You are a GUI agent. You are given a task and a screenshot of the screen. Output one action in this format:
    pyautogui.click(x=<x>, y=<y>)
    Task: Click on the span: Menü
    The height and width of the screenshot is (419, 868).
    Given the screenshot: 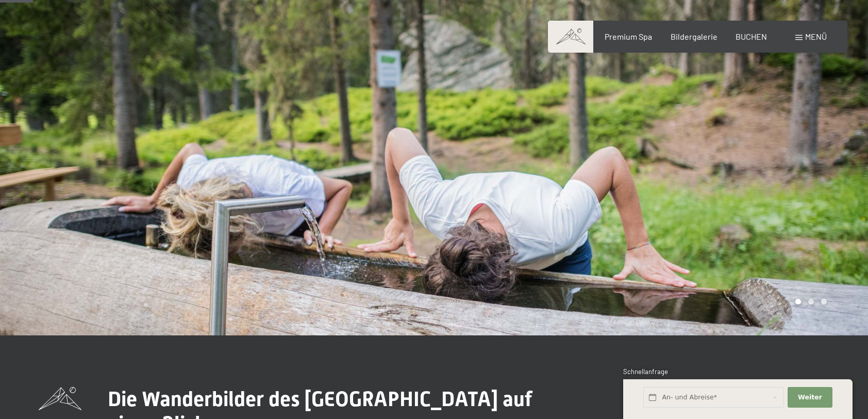 What is the action you would take?
    pyautogui.click(x=816, y=36)
    